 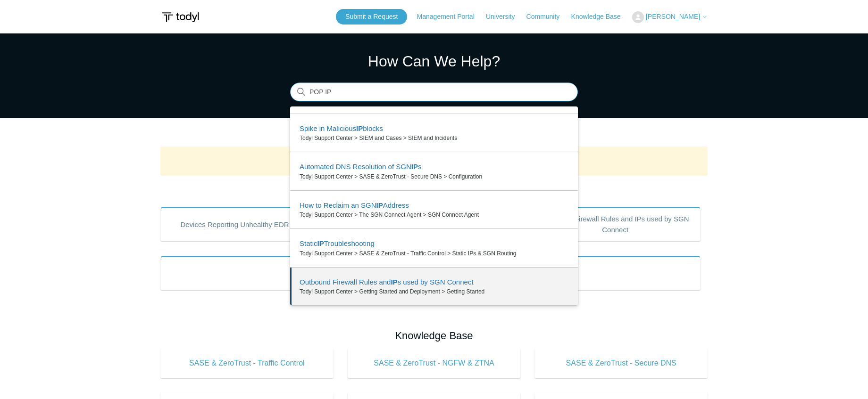 I want to click on zd-autocomplete-breadcrumbs-multibrand: Todyl Support Center > The SGN Connect Agent > SGN Connect Agent, so click(x=434, y=215).